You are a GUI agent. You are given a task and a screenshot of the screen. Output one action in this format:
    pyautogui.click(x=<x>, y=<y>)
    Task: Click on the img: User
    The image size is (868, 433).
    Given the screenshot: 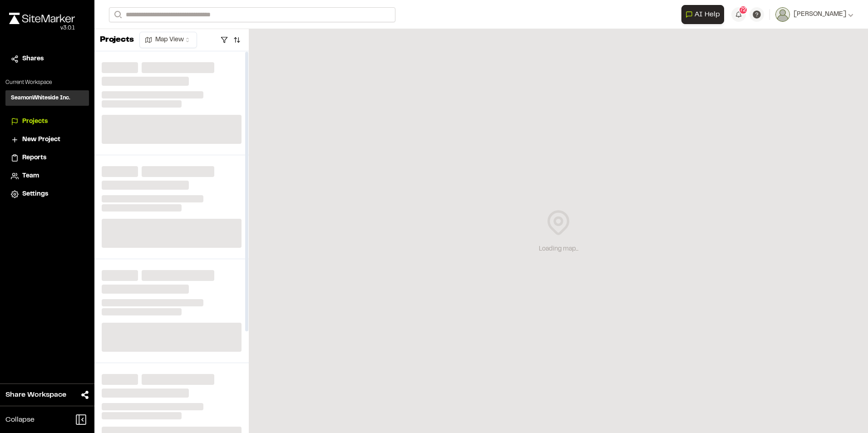 What is the action you would take?
    pyautogui.click(x=782, y=15)
    